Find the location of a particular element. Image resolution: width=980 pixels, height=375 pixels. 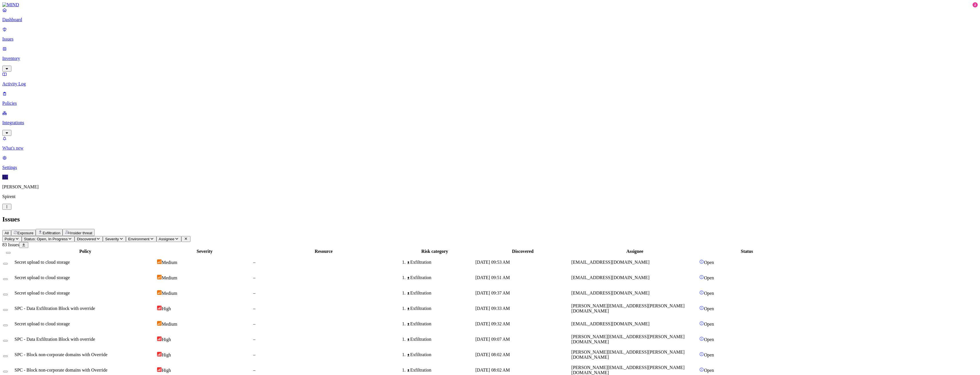

div: Assignee is located at coordinates (635, 252).